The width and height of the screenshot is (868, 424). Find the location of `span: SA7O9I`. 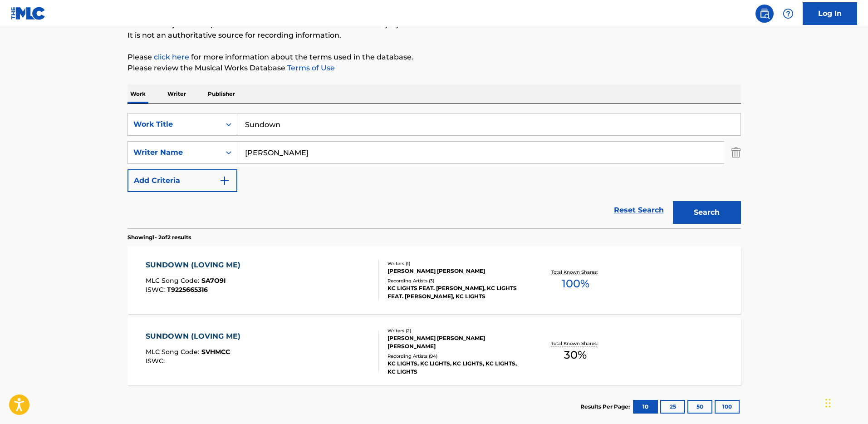

span: SA7O9I is located at coordinates (214, 281).